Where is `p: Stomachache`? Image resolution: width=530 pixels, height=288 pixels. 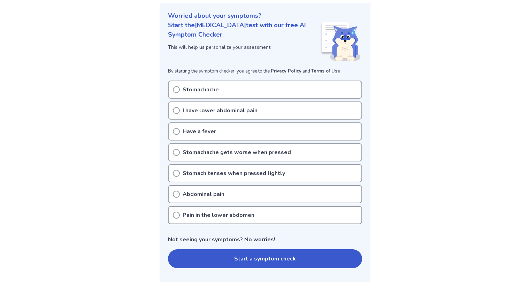
p: Stomachache is located at coordinates (201, 90).